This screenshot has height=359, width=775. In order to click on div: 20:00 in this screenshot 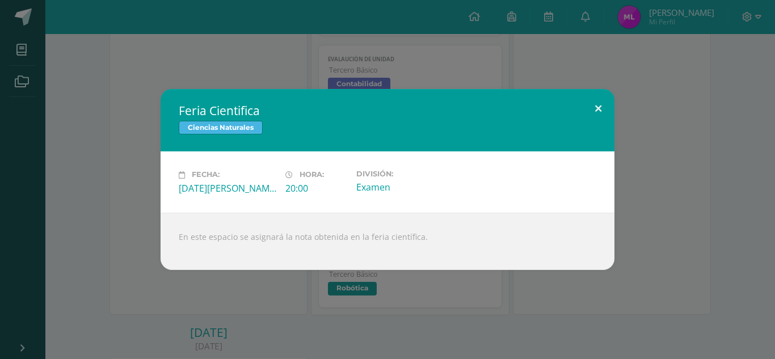, I will do `click(316, 188)`.